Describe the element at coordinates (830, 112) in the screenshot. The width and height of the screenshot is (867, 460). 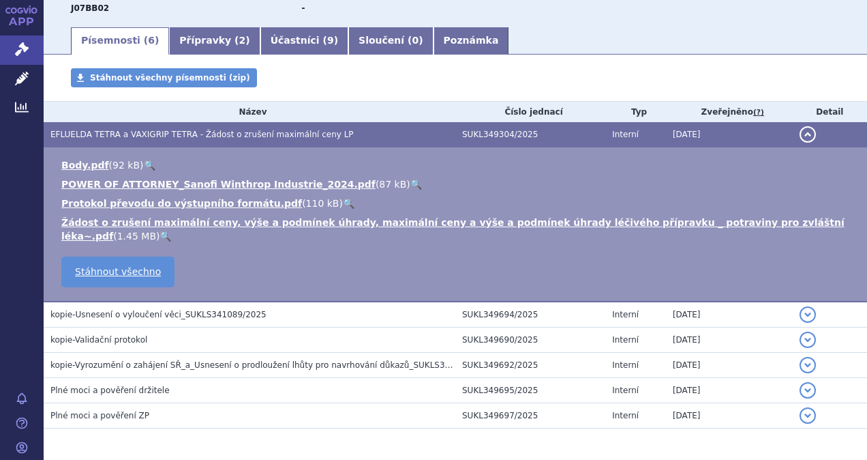
I see `th: Detail` at that location.